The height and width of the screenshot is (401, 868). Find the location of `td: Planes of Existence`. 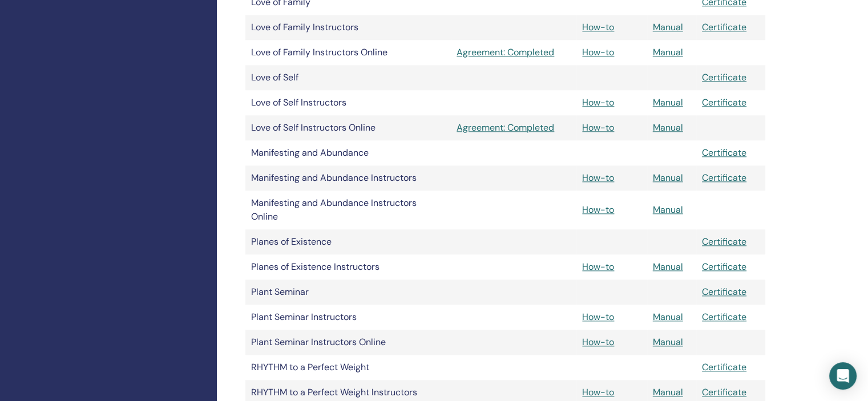

td: Planes of Existence is located at coordinates (348, 242).